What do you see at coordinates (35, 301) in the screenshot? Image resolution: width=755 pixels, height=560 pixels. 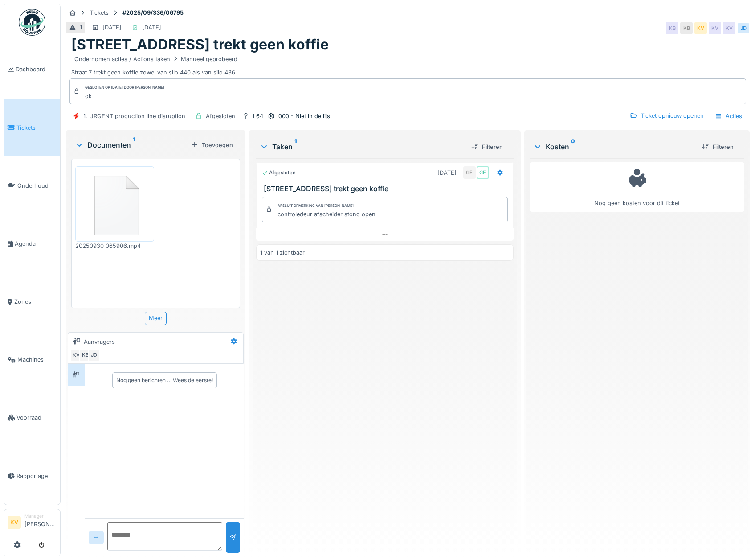 I see `span: Zones` at bounding box center [35, 301].